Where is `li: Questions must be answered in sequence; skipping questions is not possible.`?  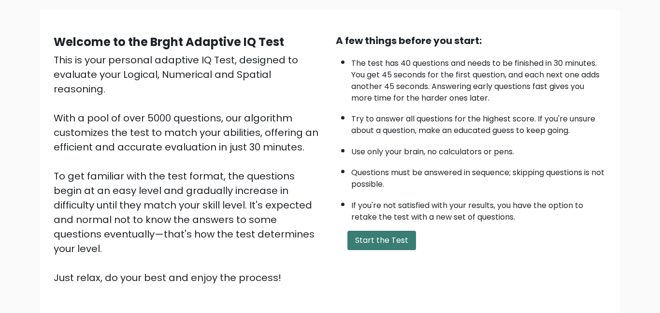 li: Questions must be answered in sequence; skipping questions is not possible. is located at coordinates (479, 176).